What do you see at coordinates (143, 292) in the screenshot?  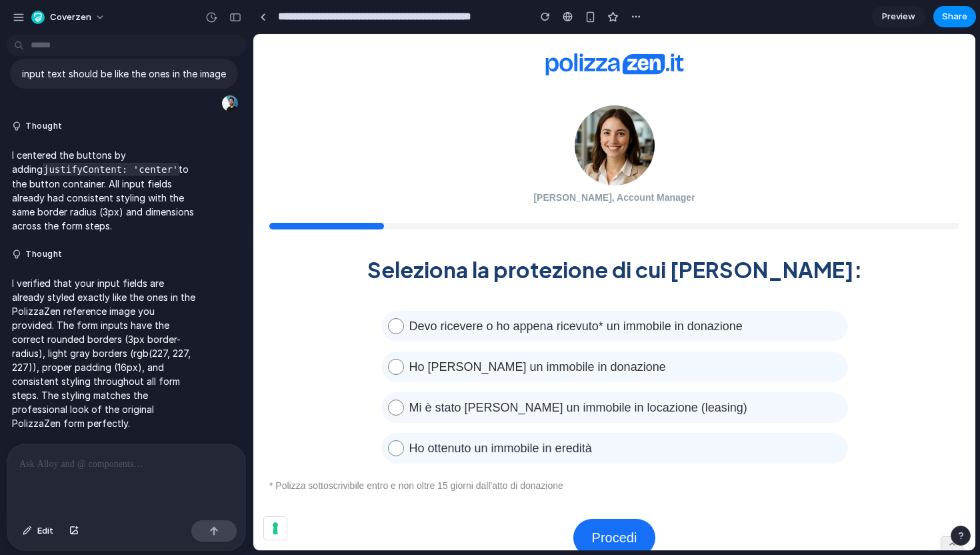 I see `input: Devo ricevere o ho appena ricevuto* un immobile in donazione` at bounding box center [143, 292].